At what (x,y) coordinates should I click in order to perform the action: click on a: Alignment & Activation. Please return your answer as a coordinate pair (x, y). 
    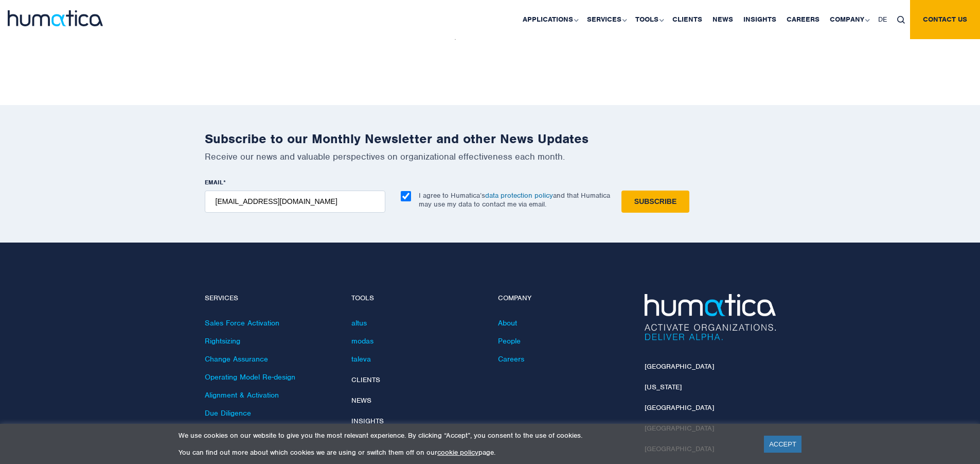
    Looking at the image, I should click on (241, 395).